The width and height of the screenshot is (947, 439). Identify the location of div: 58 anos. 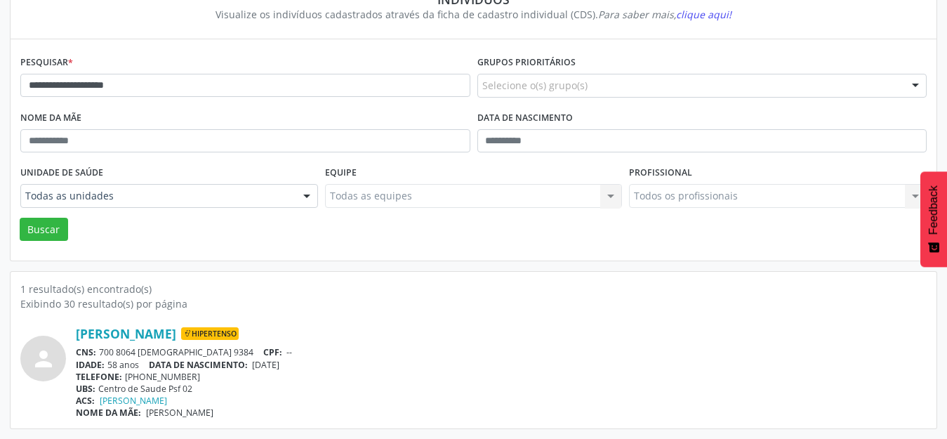
(501, 364).